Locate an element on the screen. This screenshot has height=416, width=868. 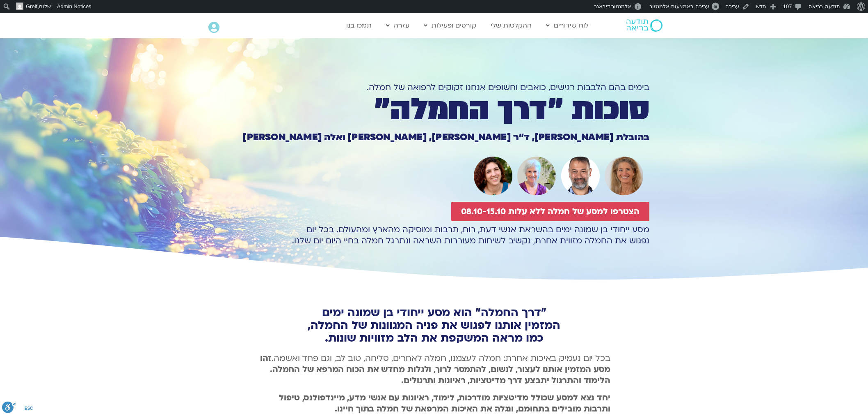
a: ההקלטות שלי is located at coordinates (511, 26).